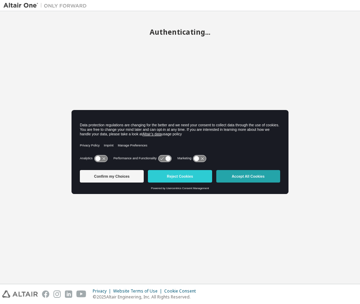 Image resolution: width=360 pixels, height=304 pixels. What do you see at coordinates (45, 294) in the screenshot?
I see `img: facebook.svg` at bounding box center [45, 294].